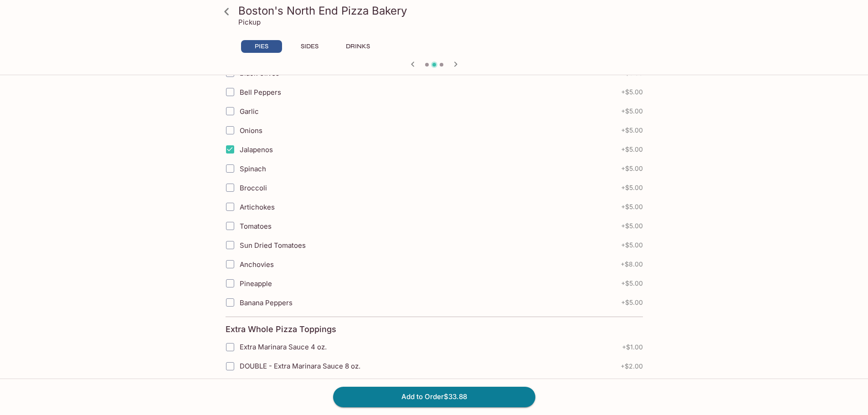  I want to click on span: Anchovies, so click(257, 264).